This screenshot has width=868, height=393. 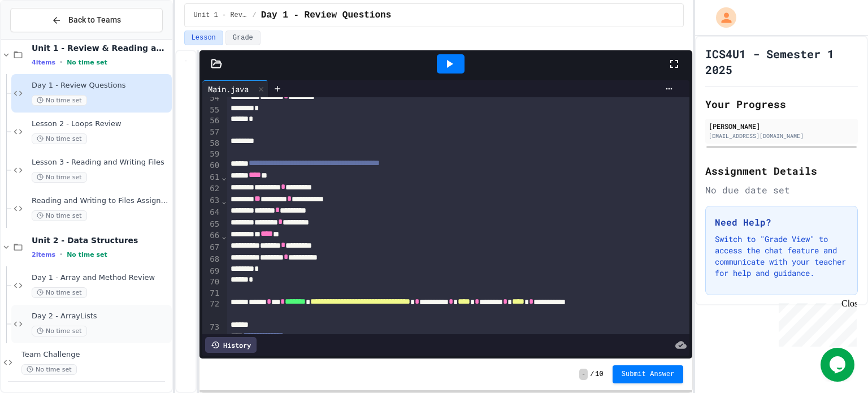 What do you see at coordinates (648, 375) in the screenshot?
I see `span: Submit Answer` at bounding box center [648, 375].